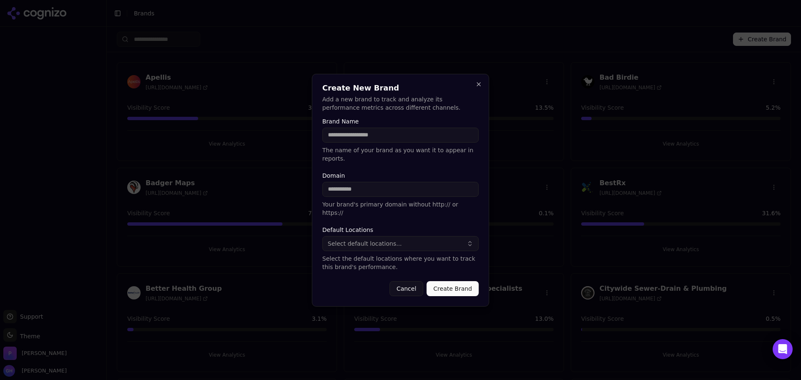 This screenshot has width=801, height=380. I want to click on h2: Create New Brand, so click(401, 88).